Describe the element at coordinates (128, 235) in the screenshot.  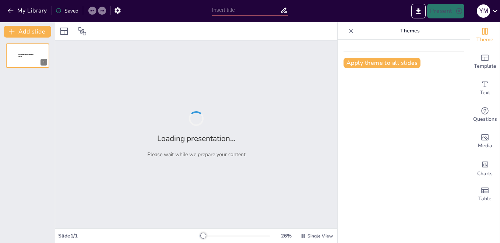
I see `div: Slide 1 / 1` at that location.